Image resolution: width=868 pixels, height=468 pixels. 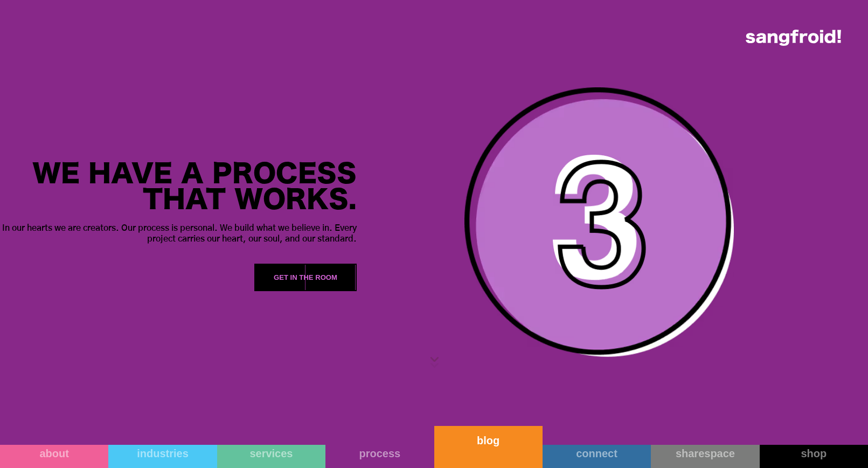 I want to click on a: blog, so click(x=488, y=447).